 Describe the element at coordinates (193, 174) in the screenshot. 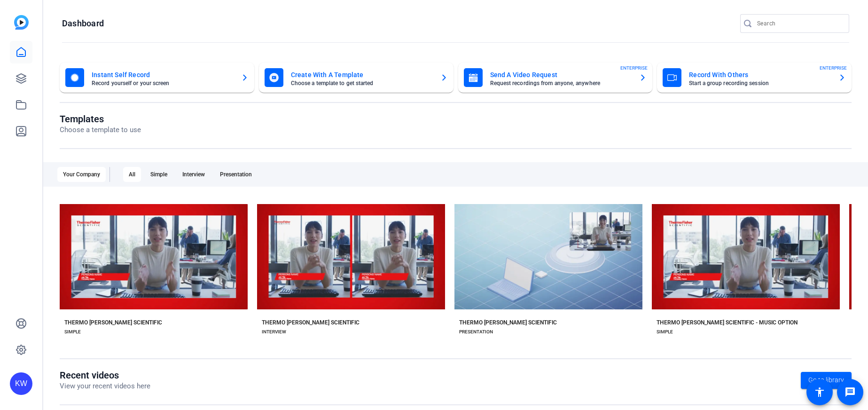

I see `div: Interview` at that location.